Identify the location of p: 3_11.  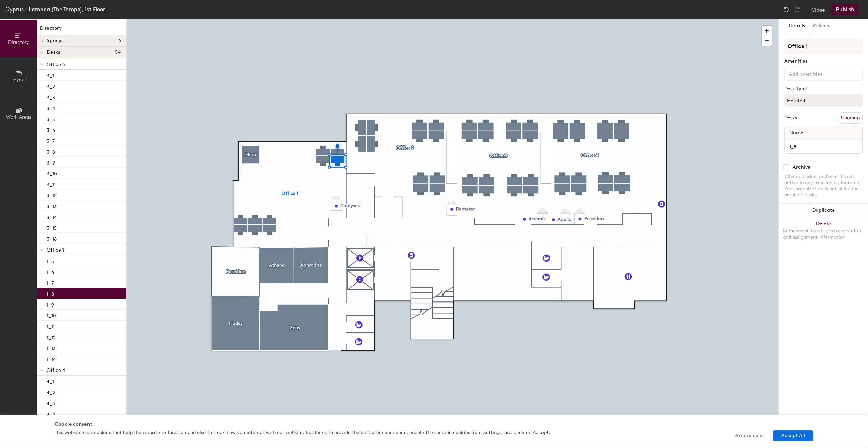
(51, 183).